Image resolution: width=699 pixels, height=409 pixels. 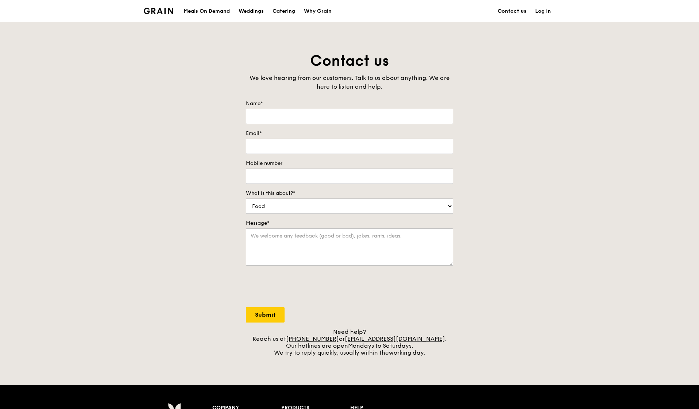 I want to click on a: Catering, so click(x=284, y=11).